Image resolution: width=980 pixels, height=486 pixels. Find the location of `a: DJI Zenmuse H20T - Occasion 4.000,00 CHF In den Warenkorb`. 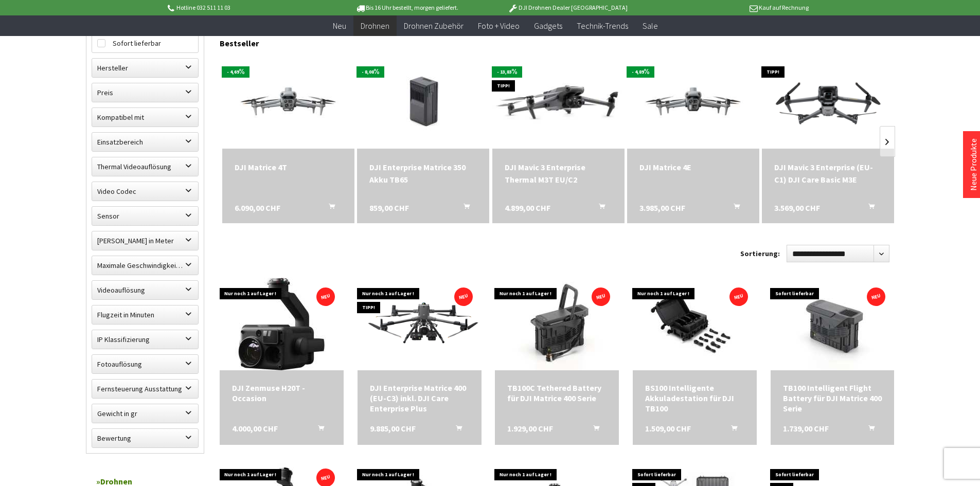

a: DJI Zenmuse H20T - Occasion 4.000,00 CHF In den Warenkorb is located at coordinates (282, 393).